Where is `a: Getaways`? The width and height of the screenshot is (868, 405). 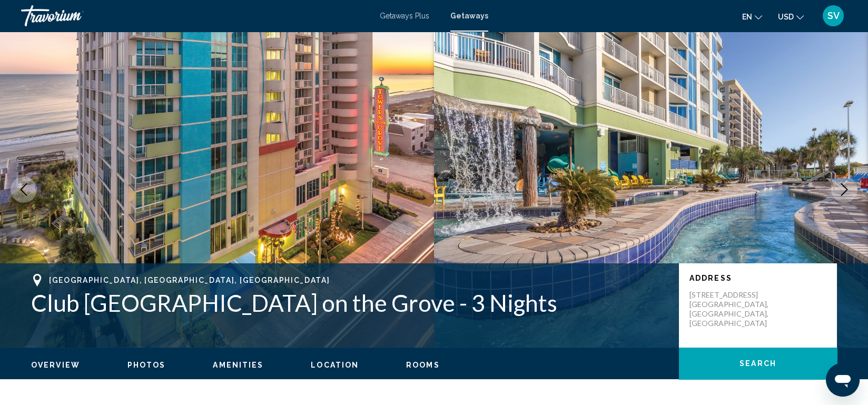 a: Getaways is located at coordinates (470, 16).